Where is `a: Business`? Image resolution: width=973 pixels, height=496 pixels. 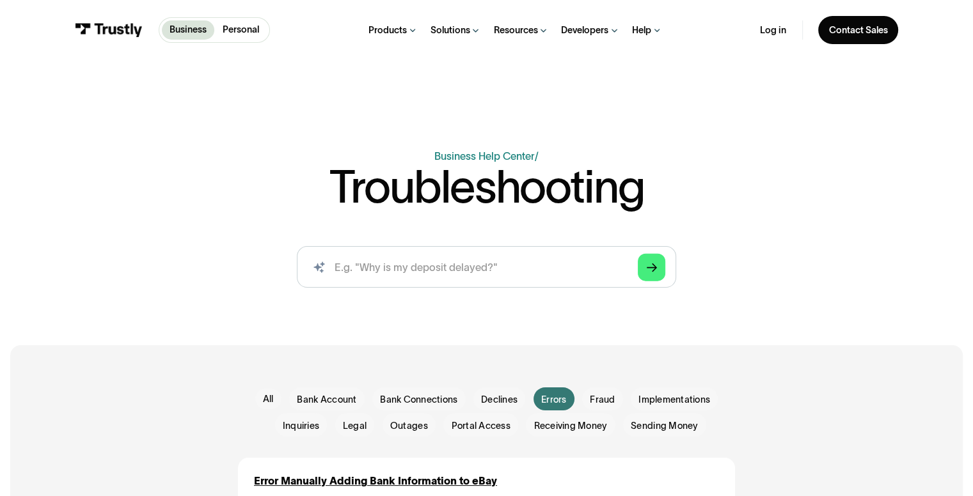
a: Business is located at coordinates (188, 30).